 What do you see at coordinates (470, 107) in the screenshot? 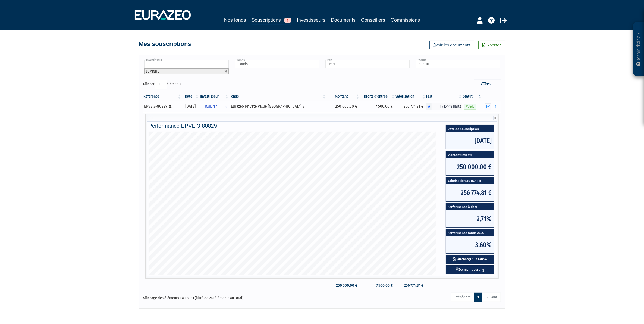
I see `span: Valide` at bounding box center [470, 107].